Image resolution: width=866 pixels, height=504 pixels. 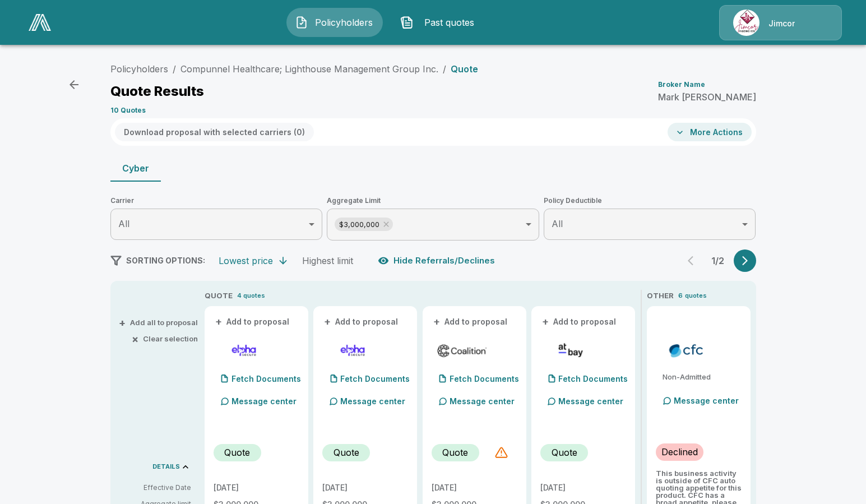 What do you see at coordinates (139, 69) in the screenshot?
I see `a: Policyholders` at bounding box center [139, 69].